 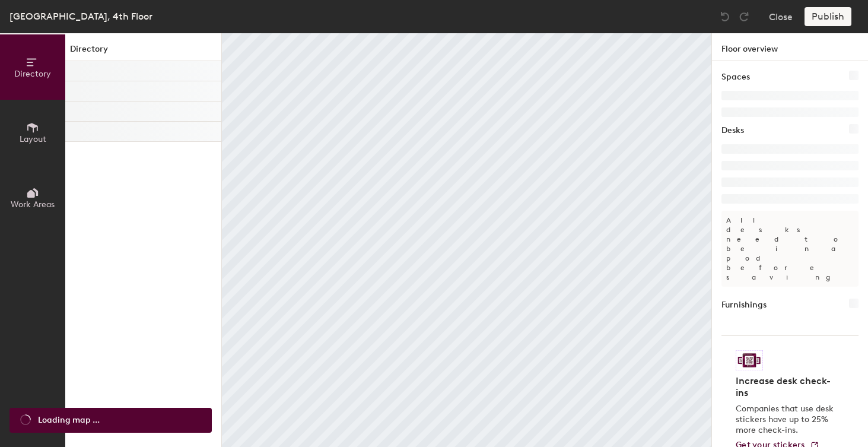 What do you see at coordinates (786, 387) in the screenshot?
I see `h4: Increase desk check-ins` at bounding box center [786, 387].